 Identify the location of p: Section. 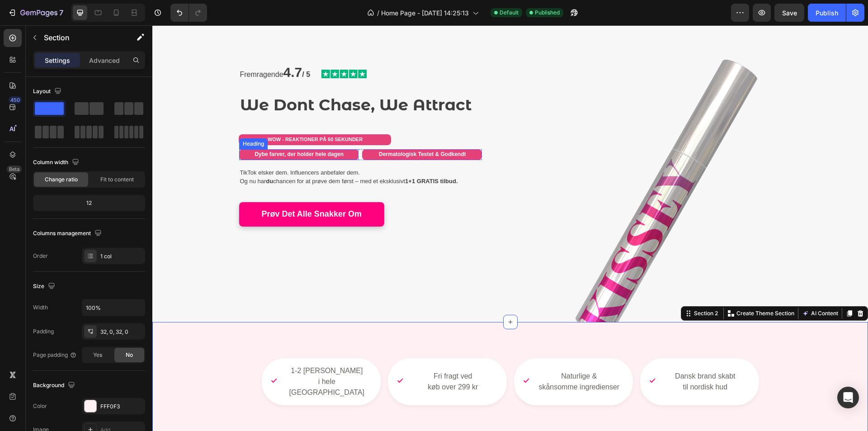
(81, 38).